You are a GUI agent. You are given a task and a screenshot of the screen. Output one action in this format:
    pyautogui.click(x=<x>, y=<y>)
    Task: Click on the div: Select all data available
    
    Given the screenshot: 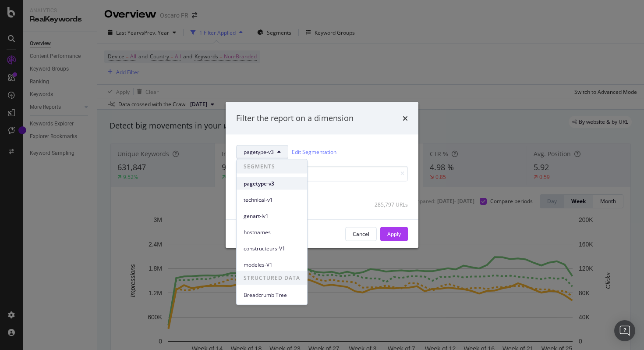 What is the action you would take?
    pyautogui.click(x=322, y=192)
    